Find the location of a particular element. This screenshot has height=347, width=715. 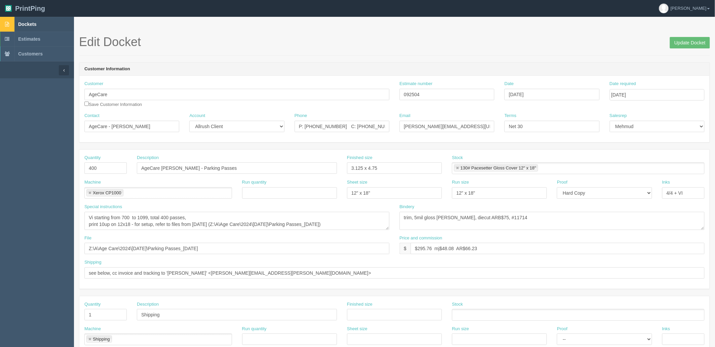

label: Salesrep is located at coordinates (618, 116).